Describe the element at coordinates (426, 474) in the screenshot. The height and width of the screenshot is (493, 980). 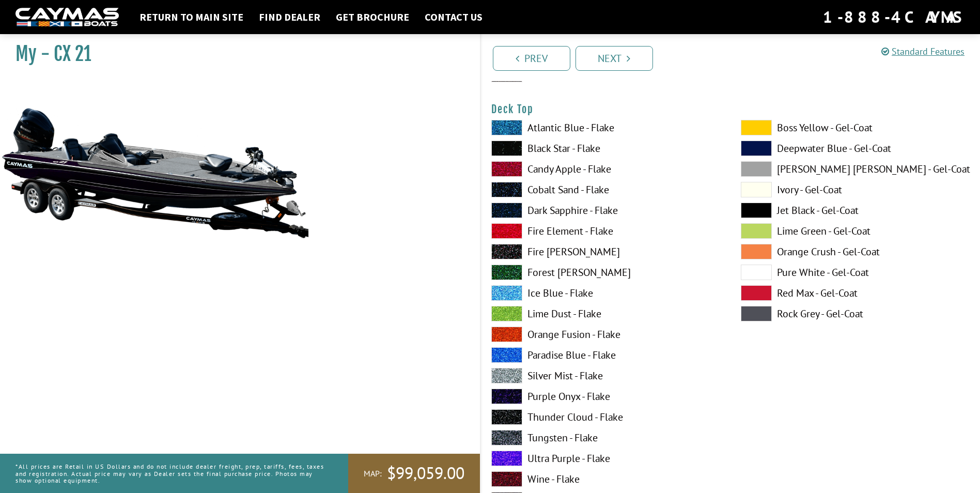
I see `span: $99,059.00` at that location.